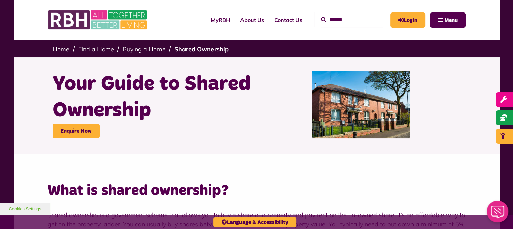 Image resolution: width=513 pixels, height=229 pixels. I want to click on img: Belton Avenue, so click(361, 105).